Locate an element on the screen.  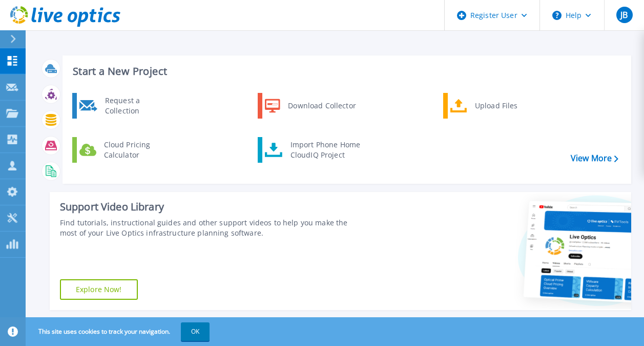
div: Import Phone Home CloudIQ Project is located at coordinates (326, 150).